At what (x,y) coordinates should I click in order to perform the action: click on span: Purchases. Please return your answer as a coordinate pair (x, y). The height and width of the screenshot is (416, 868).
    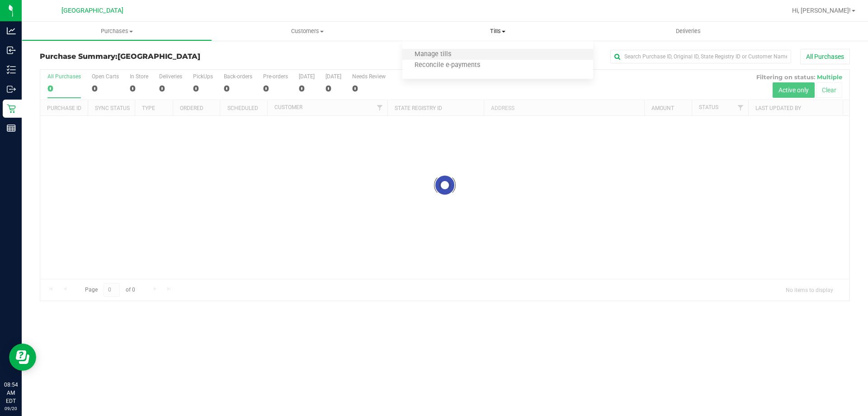
    Looking at the image, I should click on (117, 31).